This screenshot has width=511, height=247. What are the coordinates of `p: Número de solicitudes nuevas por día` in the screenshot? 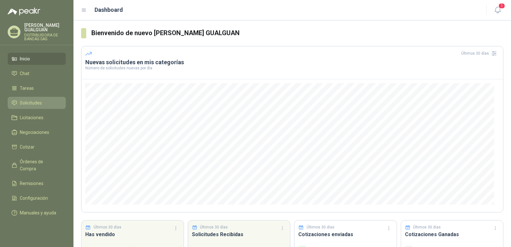 It's located at (292, 68).